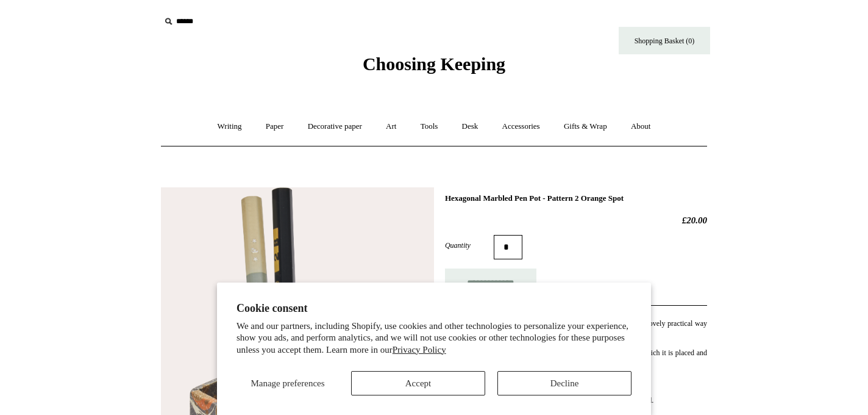  I want to click on label: Quantity, so click(469, 245).